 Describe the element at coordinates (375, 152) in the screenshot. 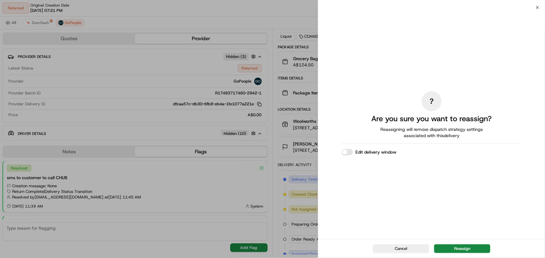

I see `label: Edit delivery window` at that location.